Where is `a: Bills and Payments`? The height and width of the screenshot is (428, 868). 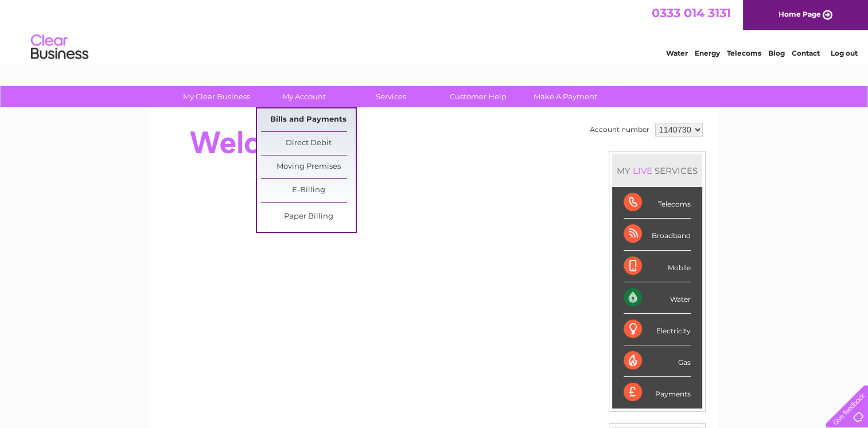
a: Bills and Payments is located at coordinates (308, 120).